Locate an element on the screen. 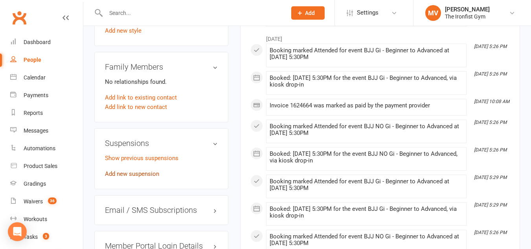 This screenshot has width=531, height=249. div: Waivers is located at coordinates (33, 201).